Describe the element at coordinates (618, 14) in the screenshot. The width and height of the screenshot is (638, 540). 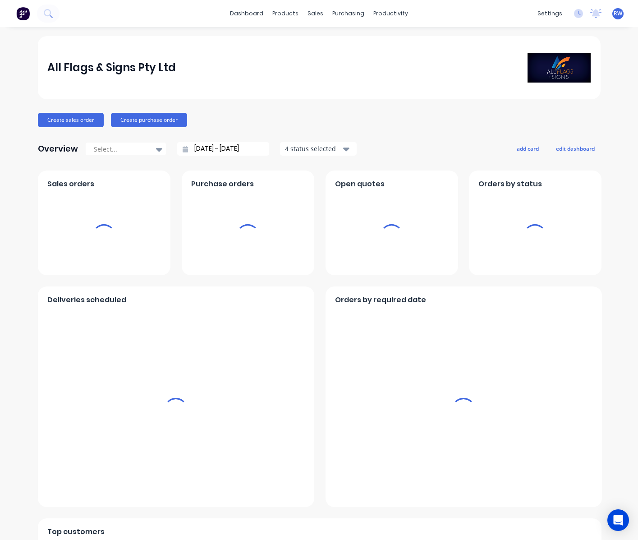
I see `span: RW` at that location.